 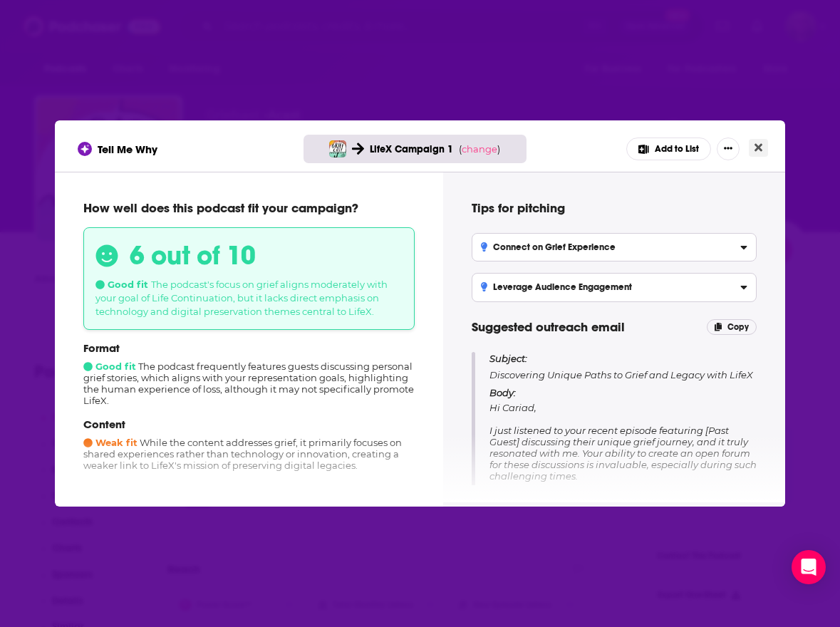 I want to click on p: Format, so click(x=249, y=348).